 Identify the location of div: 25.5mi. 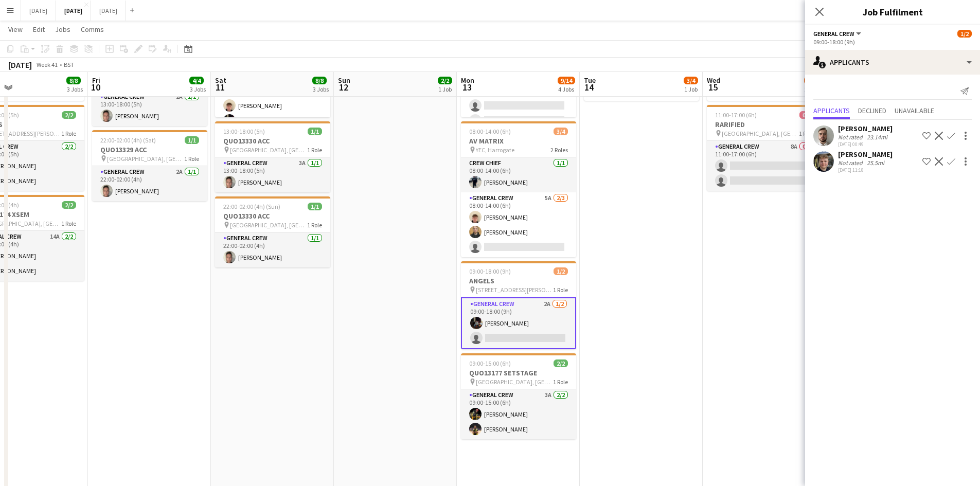
(876, 162).